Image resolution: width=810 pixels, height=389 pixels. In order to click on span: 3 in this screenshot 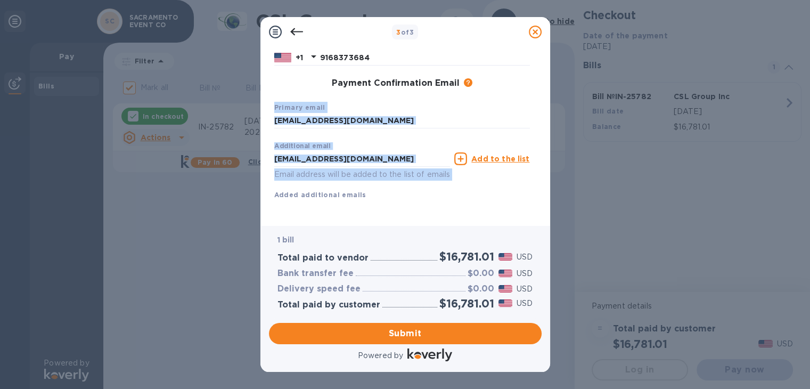, I will do `click(398, 32)`.